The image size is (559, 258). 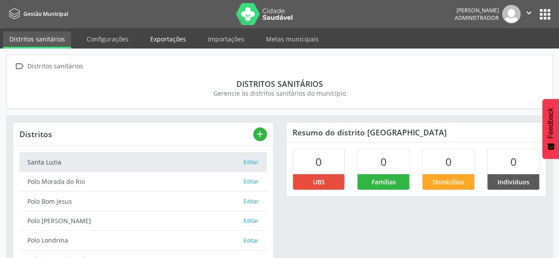 I want to click on a: Santa Luzia Editar, so click(x=143, y=162).